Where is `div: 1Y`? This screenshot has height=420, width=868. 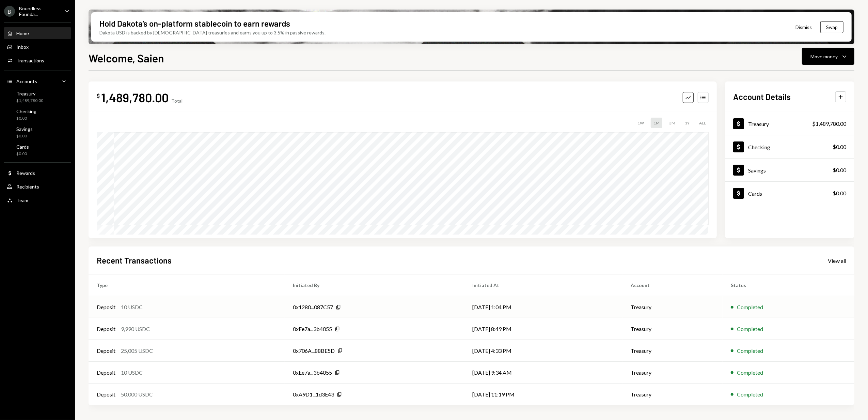
div: 1Y is located at coordinates (687, 123).